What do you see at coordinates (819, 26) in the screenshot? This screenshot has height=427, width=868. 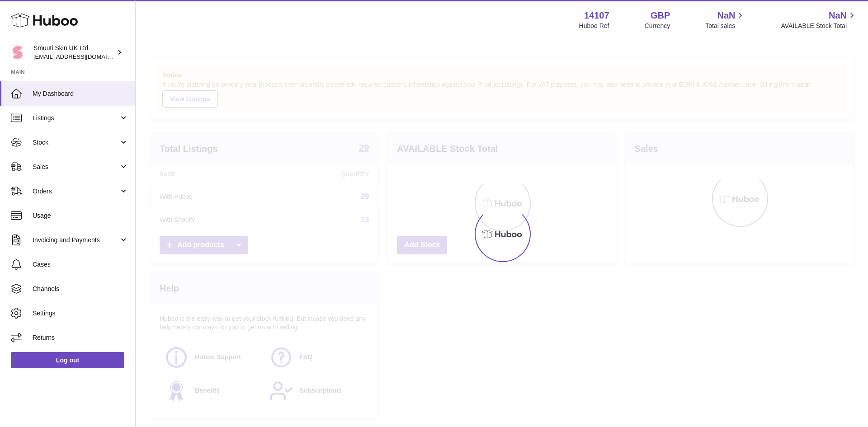 I see `span: AVAILABLE Stock Total` at bounding box center [819, 26].